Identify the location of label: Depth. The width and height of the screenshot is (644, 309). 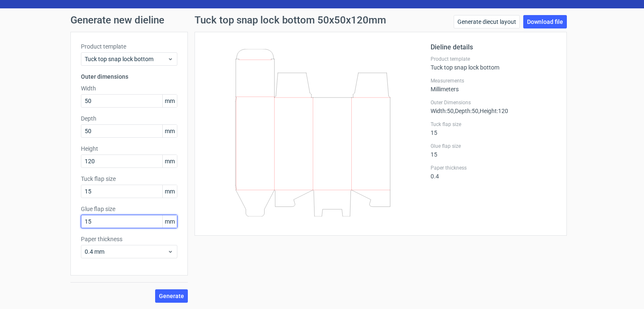
(129, 118).